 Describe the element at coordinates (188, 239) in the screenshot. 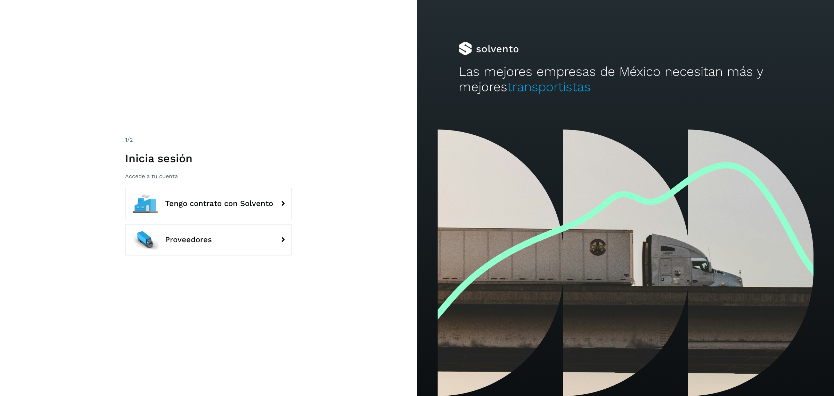

I see `span: Proveedores` at that location.